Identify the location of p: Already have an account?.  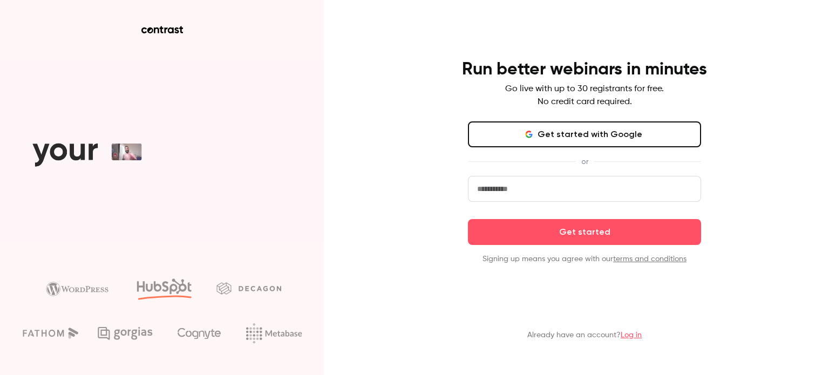
(584, 335).